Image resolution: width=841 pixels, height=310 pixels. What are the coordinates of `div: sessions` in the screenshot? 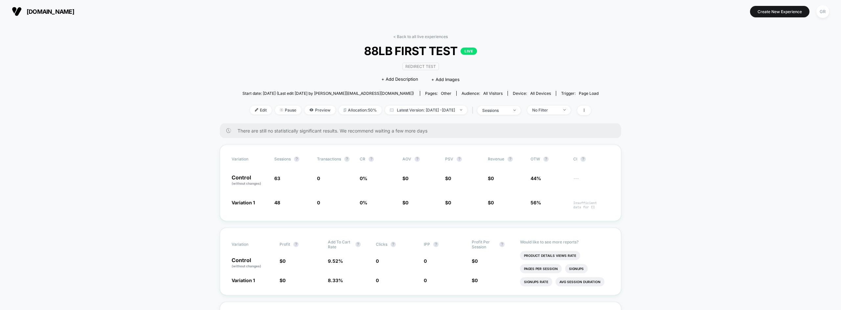 It's located at (495, 110).